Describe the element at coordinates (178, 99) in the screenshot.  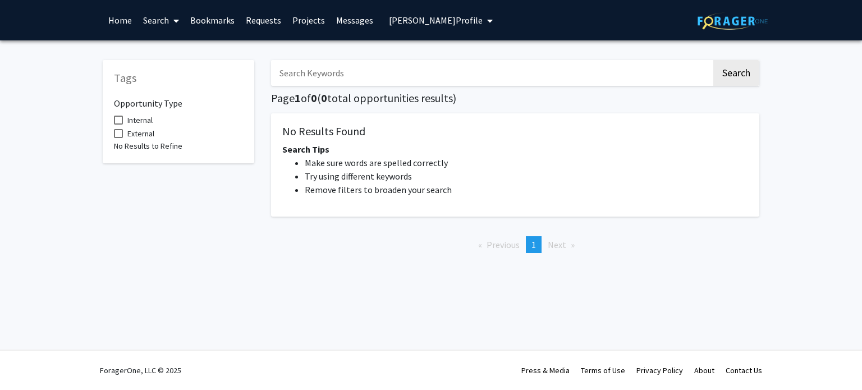
I see `h6: Opportunity Type` at that location.